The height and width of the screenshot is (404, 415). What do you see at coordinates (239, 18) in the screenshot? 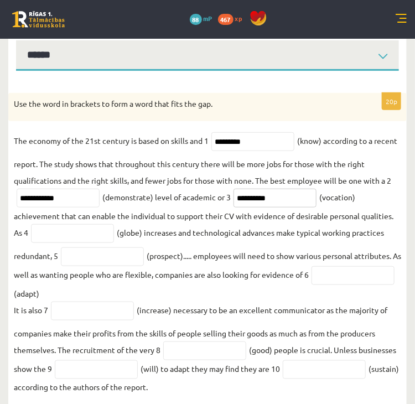
I see `span: xp` at bounding box center [239, 18].